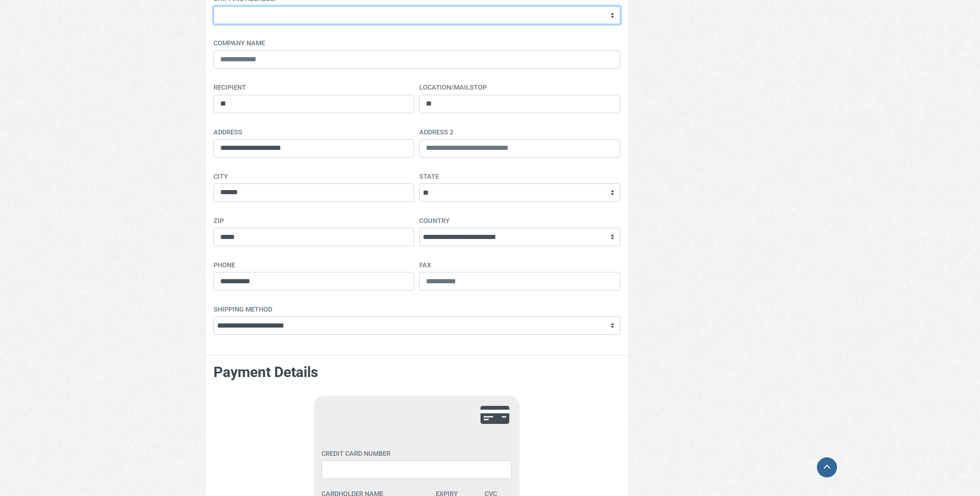 The height and width of the screenshot is (496, 980). Describe the element at coordinates (436, 132) in the screenshot. I see `label: Address 2` at that location.